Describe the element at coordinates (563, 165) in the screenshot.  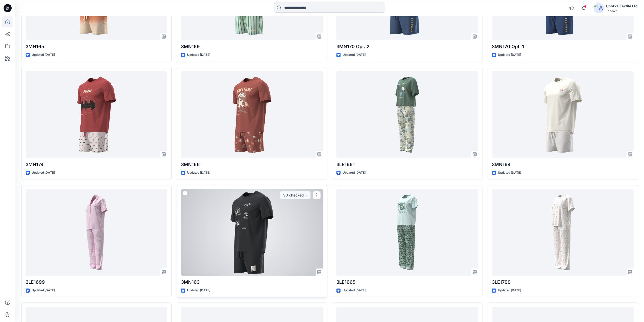
I see `p: 3MN164` at that location.